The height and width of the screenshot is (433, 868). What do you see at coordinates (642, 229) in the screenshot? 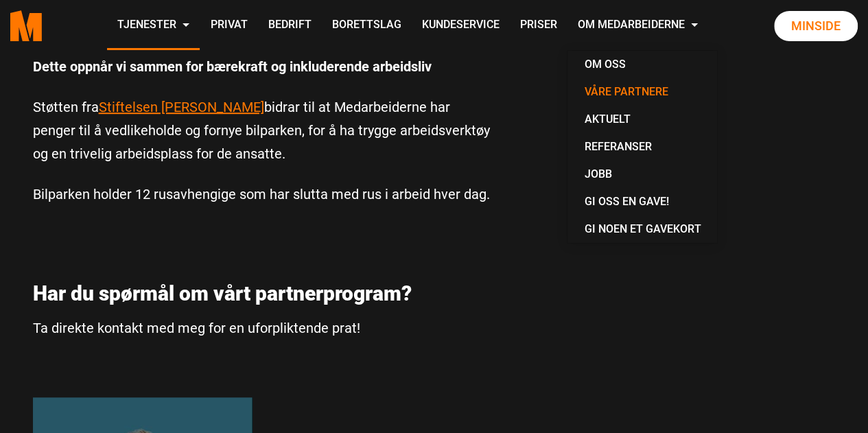
I see `a: Gi noen et gavekort` at bounding box center [642, 229].